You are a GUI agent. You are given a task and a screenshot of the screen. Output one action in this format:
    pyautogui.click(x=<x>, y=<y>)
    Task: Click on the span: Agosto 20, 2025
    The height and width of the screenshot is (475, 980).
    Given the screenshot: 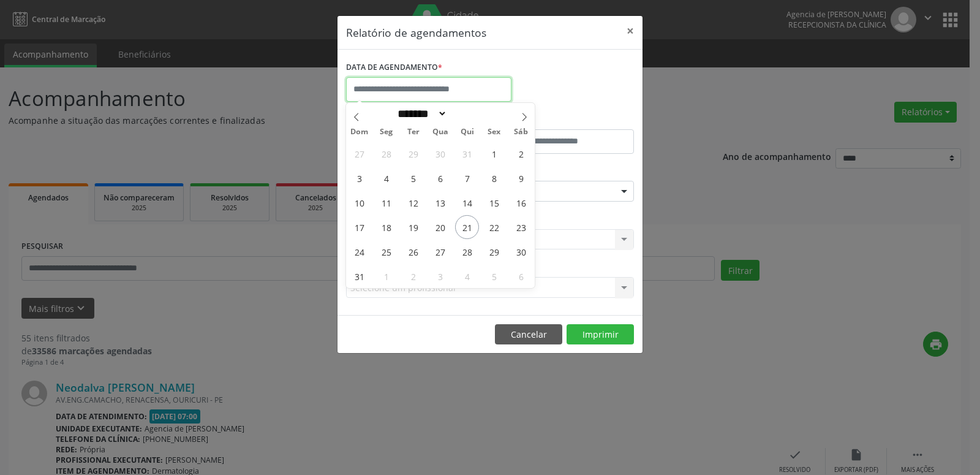 What is the action you would take?
    pyautogui.click(x=440, y=227)
    